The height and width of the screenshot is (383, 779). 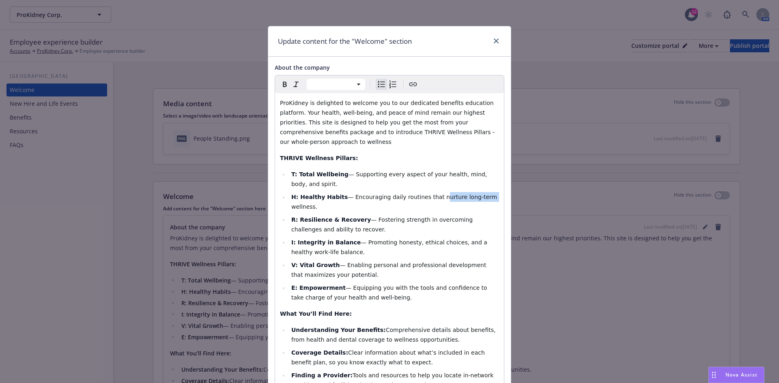 What do you see at coordinates (390, 179) in the screenshot?
I see `span: — Supporting every aspect of your health, mind, body, and spirit.` at bounding box center [390, 179].